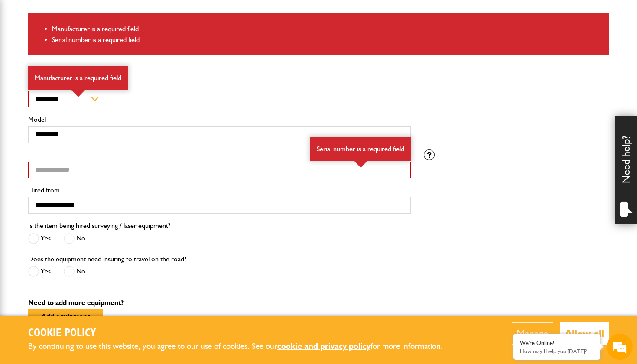  What do you see at coordinates (584, 333) in the screenshot?
I see `button: Allow all` at bounding box center [584, 333].